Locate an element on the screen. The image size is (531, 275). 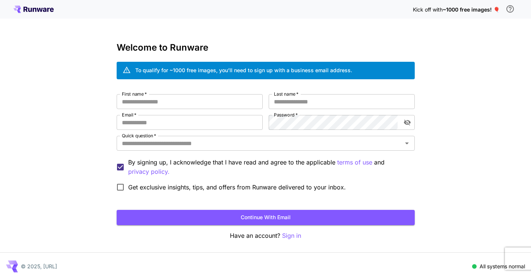
button: Open is located at coordinates (407, 143).